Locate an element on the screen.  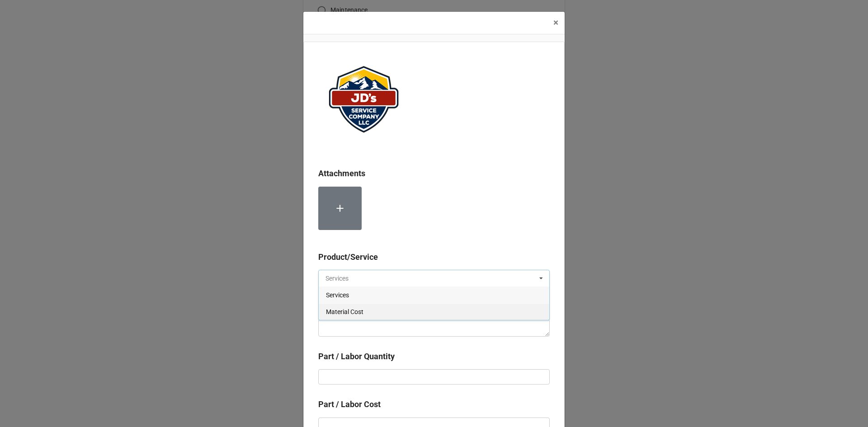
span: Material Cost is located at coordinates (345, 311).